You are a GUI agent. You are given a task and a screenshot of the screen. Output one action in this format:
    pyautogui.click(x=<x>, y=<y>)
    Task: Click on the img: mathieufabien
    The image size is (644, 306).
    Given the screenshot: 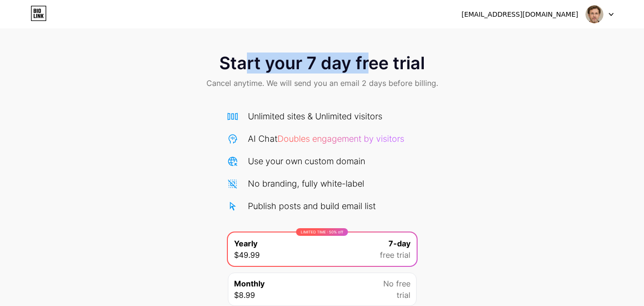 What is the action you would take?
    pyautogui.click(x=594, y=14)
    